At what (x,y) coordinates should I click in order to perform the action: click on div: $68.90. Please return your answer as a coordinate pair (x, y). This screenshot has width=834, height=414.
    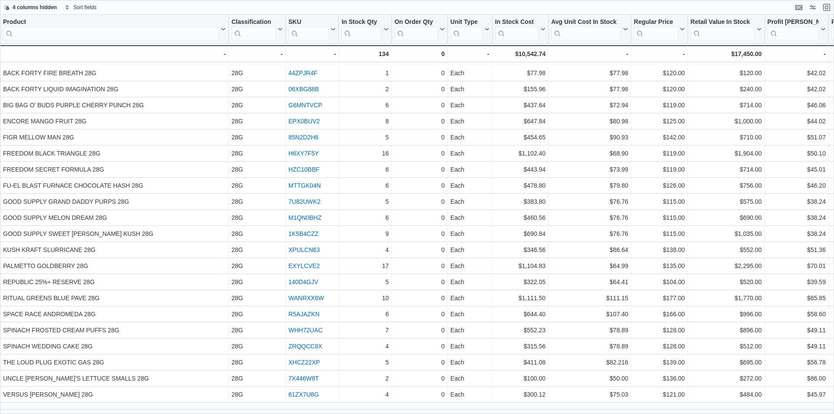
    Looking at the image, I should click on (589, 153).